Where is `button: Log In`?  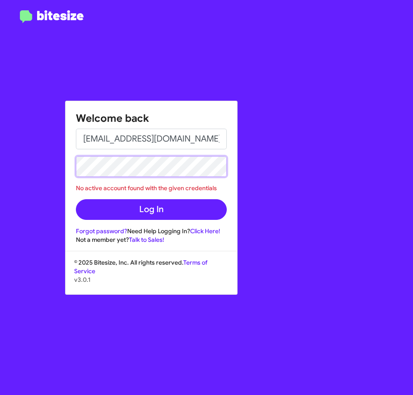
button: Log In is located at coordinates (151, 210).